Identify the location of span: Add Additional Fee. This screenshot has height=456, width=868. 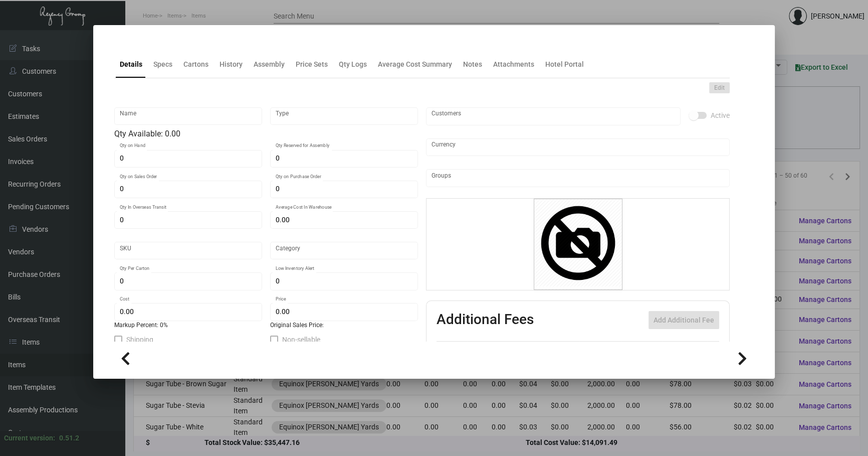
(683, 320).